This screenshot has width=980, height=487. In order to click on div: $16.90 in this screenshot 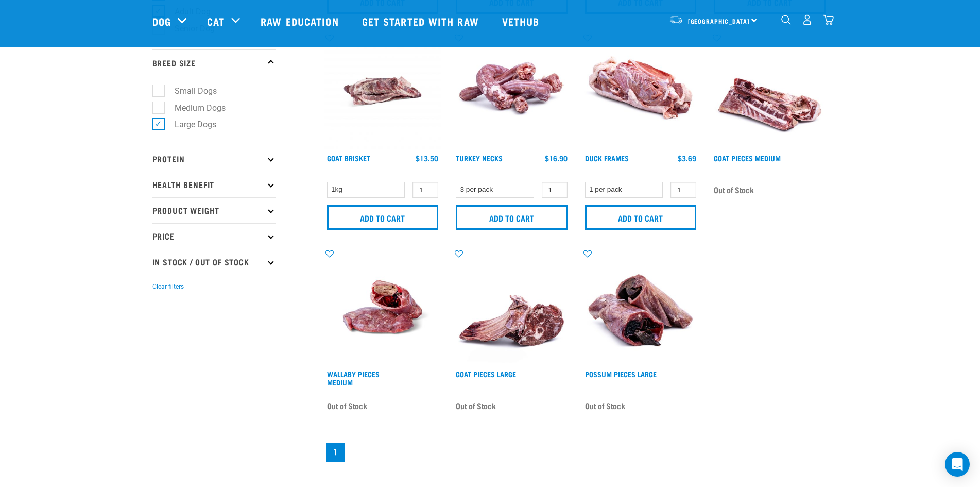, I will do `click(556, 158)`.